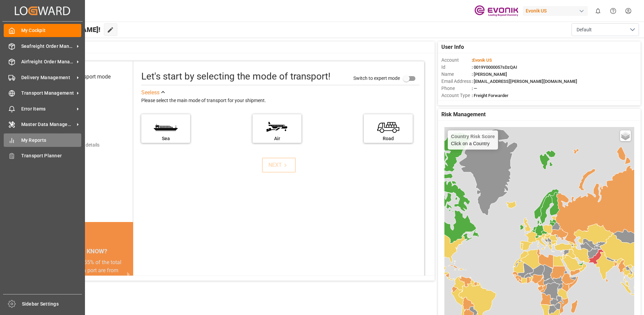 Image resolution: width=644 pixels, height=315 pixels. I want to click on button: Help Center, so click(613, 11).